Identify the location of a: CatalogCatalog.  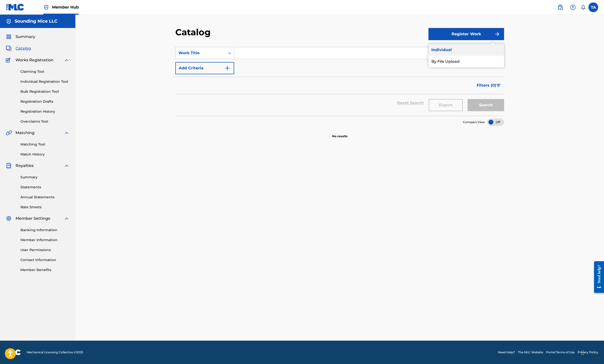
(18, 48).